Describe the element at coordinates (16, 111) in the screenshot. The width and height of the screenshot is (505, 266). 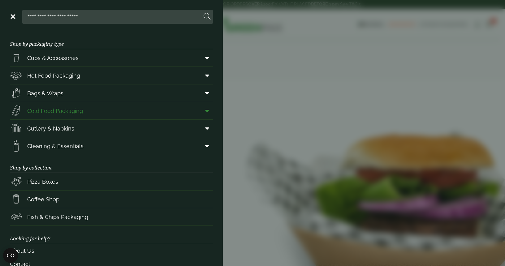
I see `img: Sandwich_box.svg` at that location.